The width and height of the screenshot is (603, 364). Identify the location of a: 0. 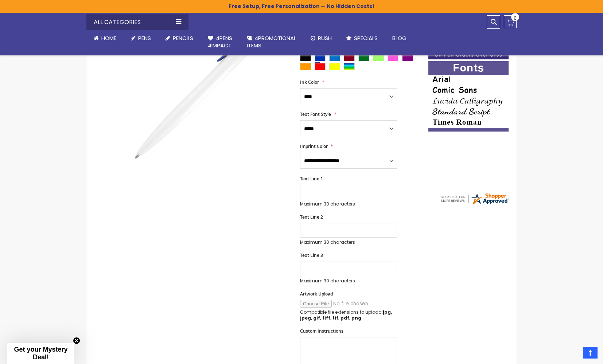
(510, 22).